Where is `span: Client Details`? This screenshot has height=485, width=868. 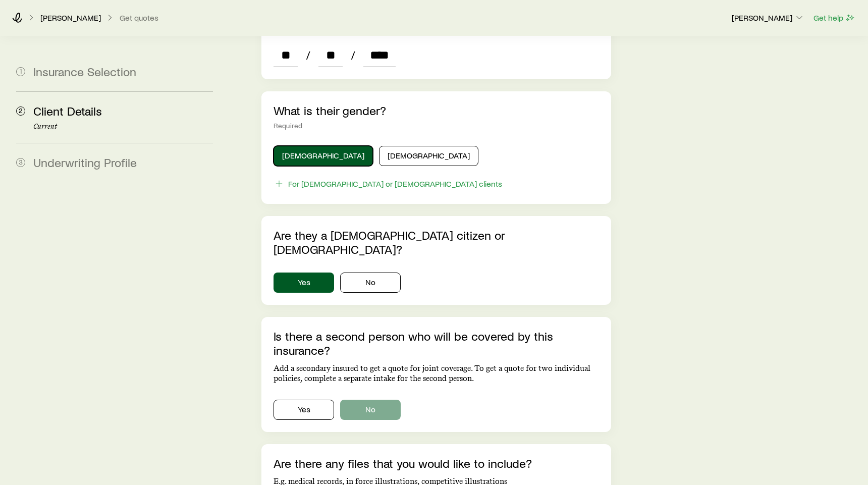 span: Client Details is located at coordinates (67, 111).